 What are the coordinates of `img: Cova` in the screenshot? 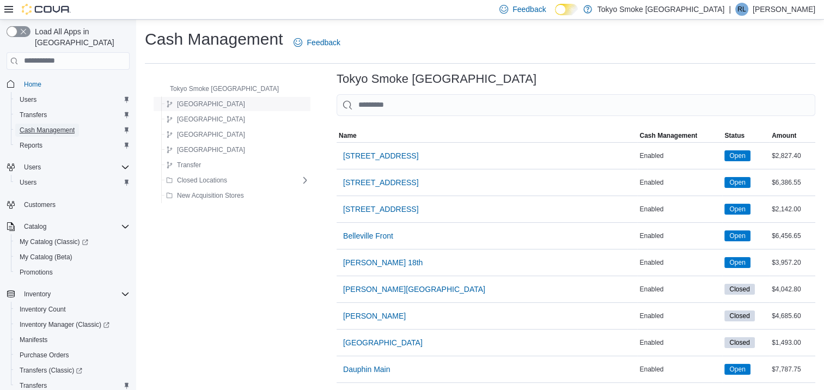 It's located at (46, 9).